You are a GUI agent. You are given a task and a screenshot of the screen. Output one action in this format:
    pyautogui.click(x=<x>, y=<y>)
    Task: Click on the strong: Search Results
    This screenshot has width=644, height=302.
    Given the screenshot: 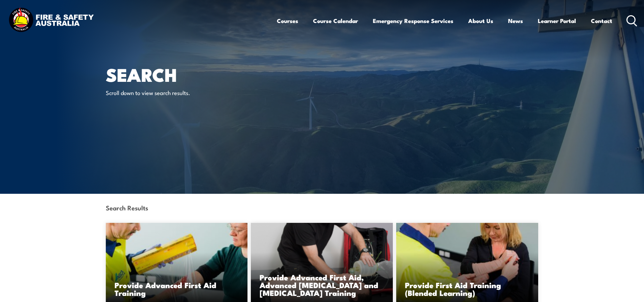 What is the action you would take?
    pyautogui.click(x=127, y=207)
    